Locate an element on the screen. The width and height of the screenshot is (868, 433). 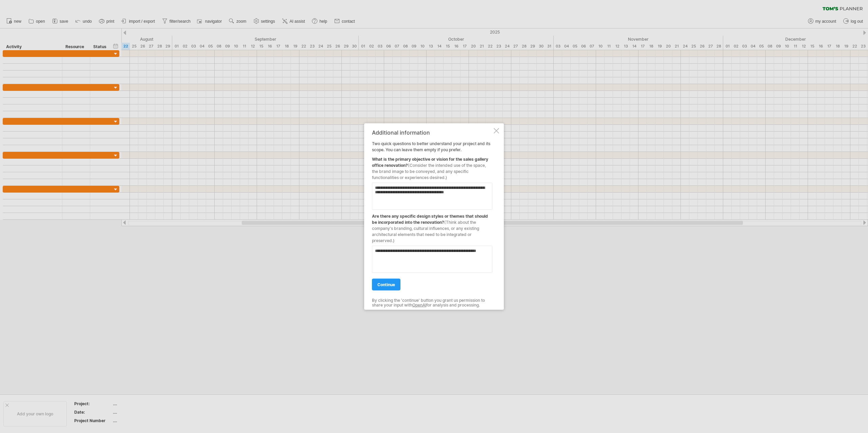
span: continue is located at coordinates (386, 284).